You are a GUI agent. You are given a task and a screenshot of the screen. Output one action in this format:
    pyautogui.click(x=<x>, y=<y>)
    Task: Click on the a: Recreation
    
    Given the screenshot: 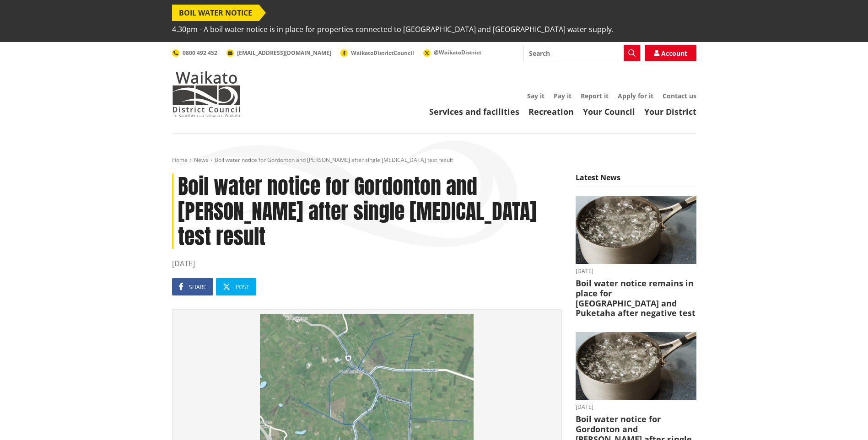 What is the action you would take?
    pyautogui.click(x=551, y=111)
    